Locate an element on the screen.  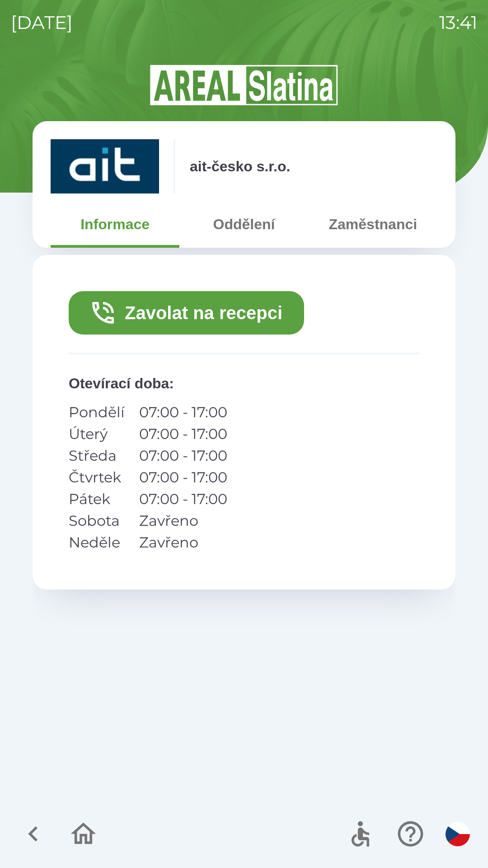
p: Sobota is located at coordinates (96, 521).